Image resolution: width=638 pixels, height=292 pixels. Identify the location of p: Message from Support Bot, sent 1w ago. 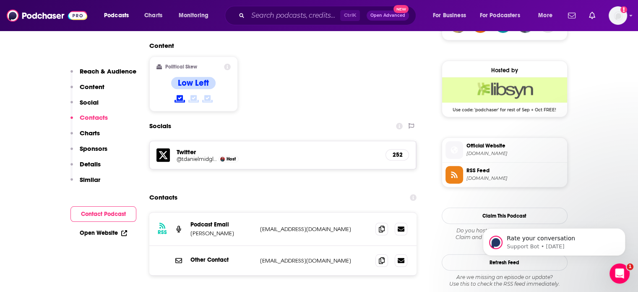
(91, 36).